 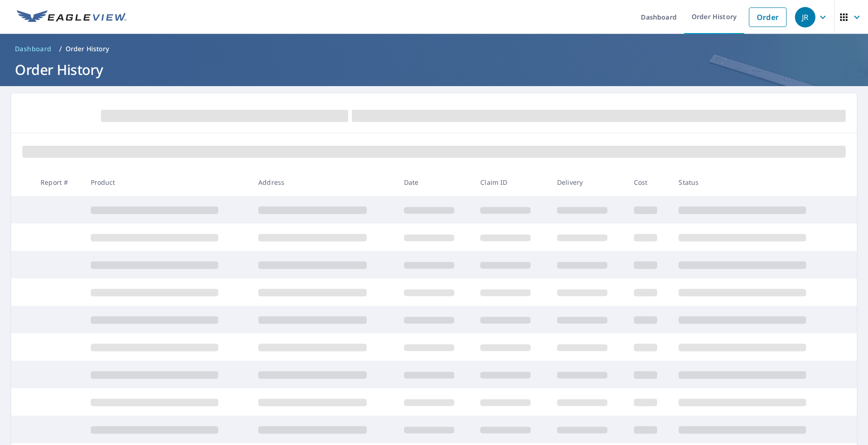 What do you see at coordinates (805, 17) in the screenshot?
I see `div: JR` at bounding box center [805, 17].